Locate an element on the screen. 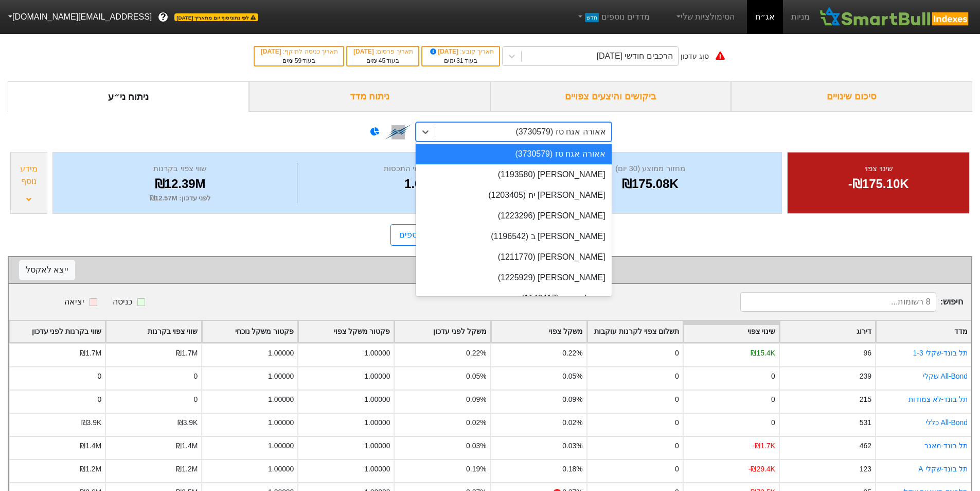  div: -₪175.10K is located at coordinates (878, 184).